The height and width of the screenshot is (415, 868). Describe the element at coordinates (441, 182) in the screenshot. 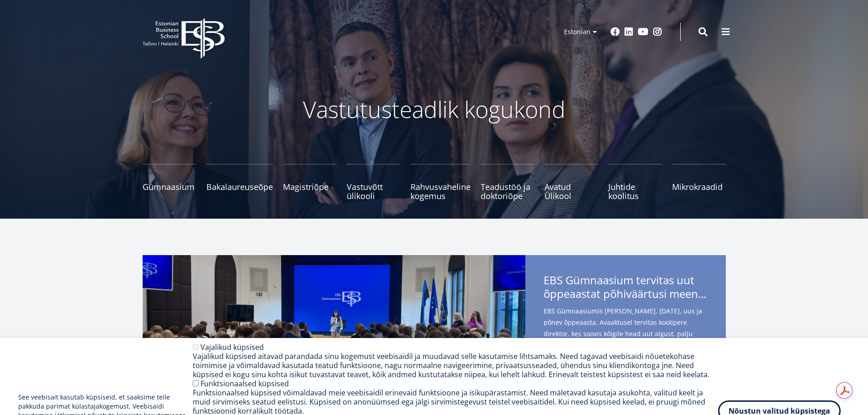

I see `a: Rahvusvaheline kogemus` at that location.